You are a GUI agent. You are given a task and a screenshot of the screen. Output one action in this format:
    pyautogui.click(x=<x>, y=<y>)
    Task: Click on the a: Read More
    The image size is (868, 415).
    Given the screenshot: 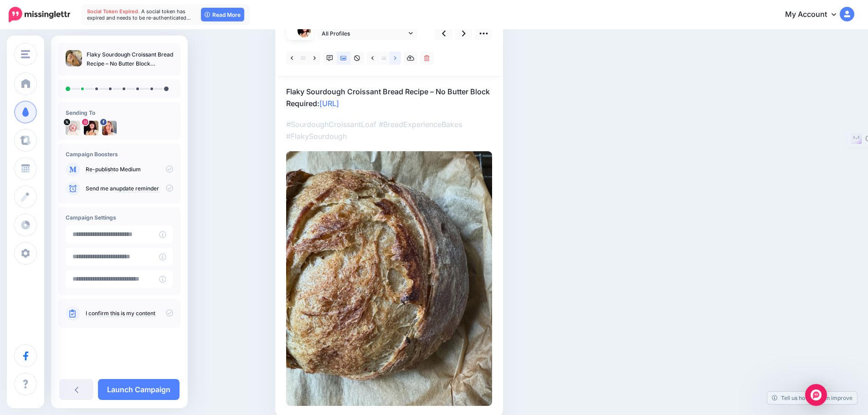 What is the action you would take?
    pyautogui.click(x=222, y=15)
    